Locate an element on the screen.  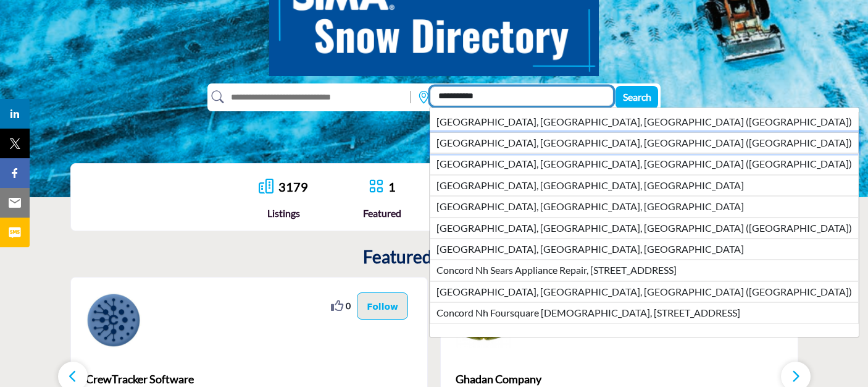
a: 1 is located at coordinates (392, 187).